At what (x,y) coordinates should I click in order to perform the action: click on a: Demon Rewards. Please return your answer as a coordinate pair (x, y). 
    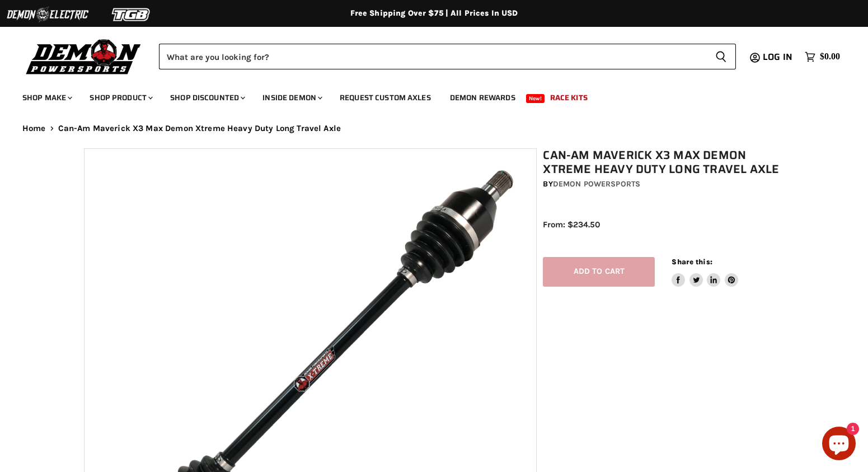
    Looking at the image, I should click on (482, 97).